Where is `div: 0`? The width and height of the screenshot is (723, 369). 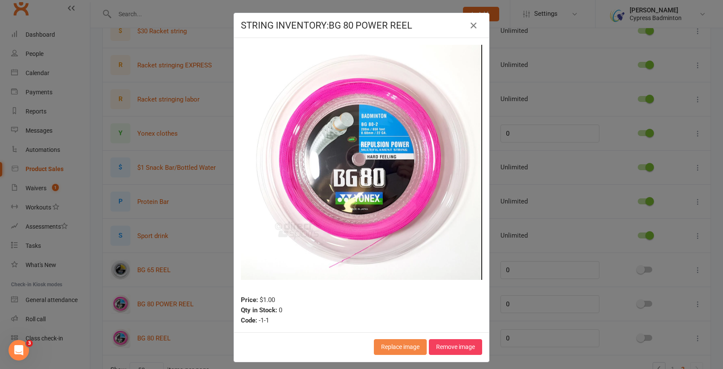 div: 0 is located at coordinates (361, 310).